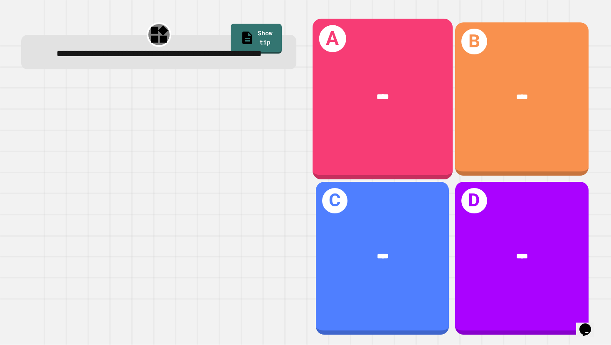 Image resolution: width=611 pixels, height=345 pixels. What do you see at coordinates (332, 39) in the screenshot?
I see `h1: A` at bounding box center [332, 39].